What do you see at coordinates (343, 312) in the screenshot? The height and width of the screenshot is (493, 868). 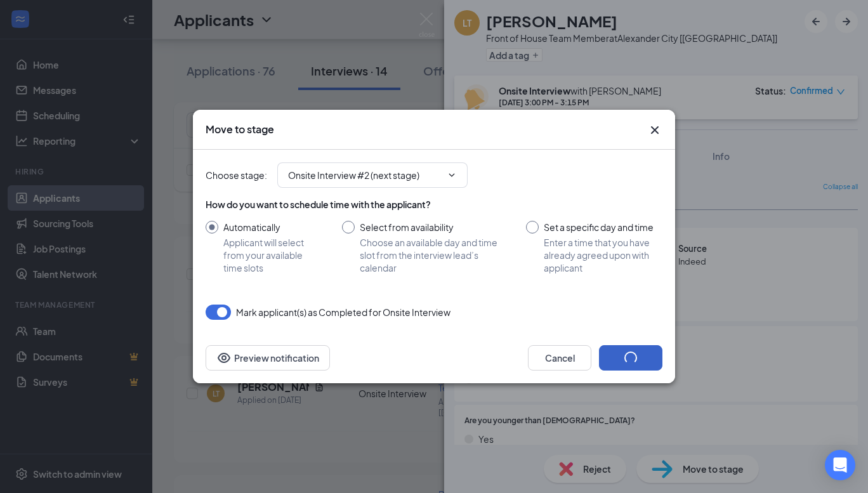 I see `span: Mark applicant(s) as Completed for Onsite Interview` at bounding box center [343, 312].